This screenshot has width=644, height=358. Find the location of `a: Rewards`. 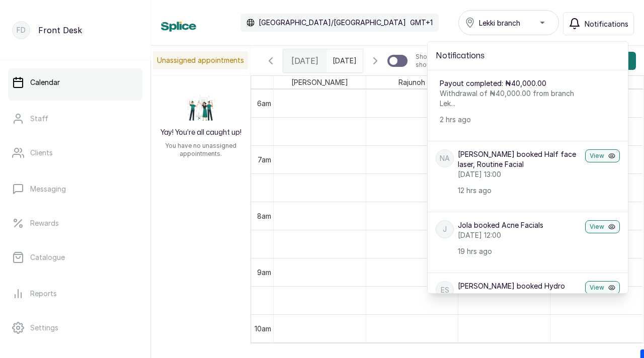

a: Rewards is located at coordinates (75, 223).